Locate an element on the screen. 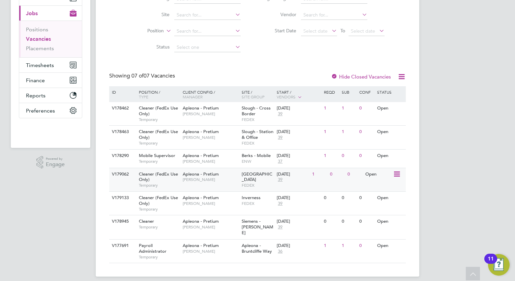 Image resolution: width=515 pixels, height=281 pixels. label: Vendor is located at coordinates (277, 14).